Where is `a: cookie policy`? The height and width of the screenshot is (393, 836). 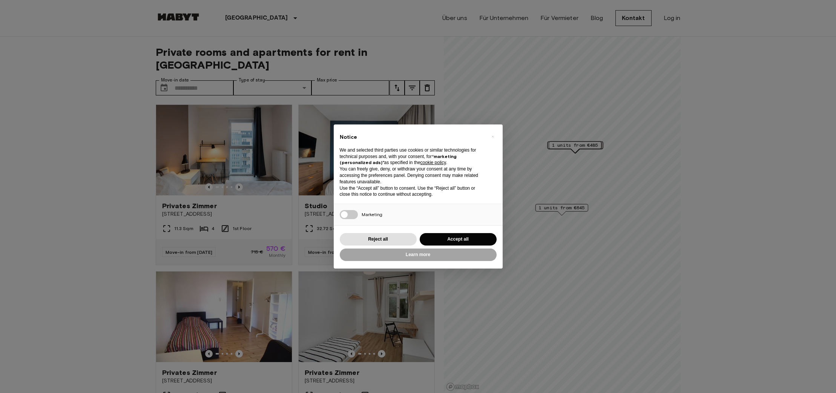
a: cookie policy is located at coordinates (433, 163).